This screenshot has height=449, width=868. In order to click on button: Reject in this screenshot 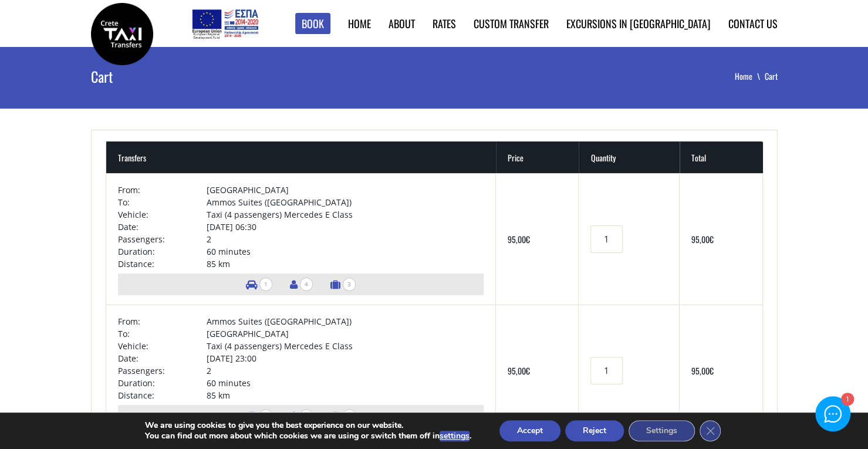, I will do `click(595, 431)`.